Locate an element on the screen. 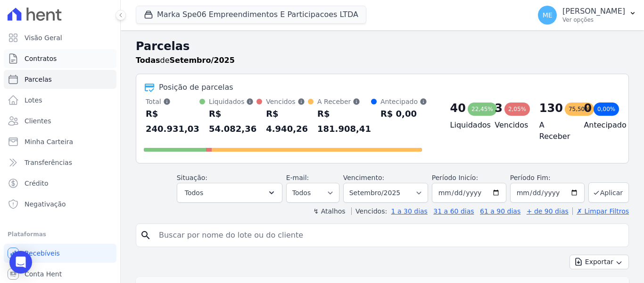  span: Conta Hent is located at coordinates (43, 274).